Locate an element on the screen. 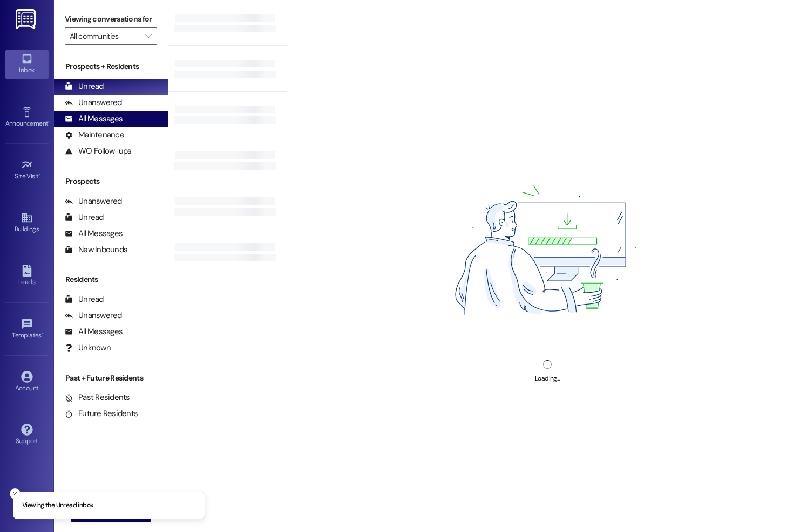 This screenshot has width=807, height=532. label: Viewing conversations for is located at coordinates (111, 19).